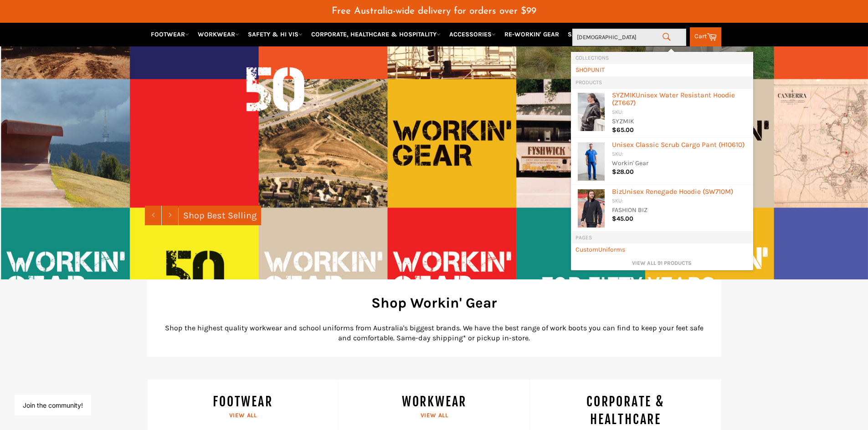 The image size is (868, 430). Describe the element at coordinates (629, 38) in the screenshot. I see `input: Search` at that location.